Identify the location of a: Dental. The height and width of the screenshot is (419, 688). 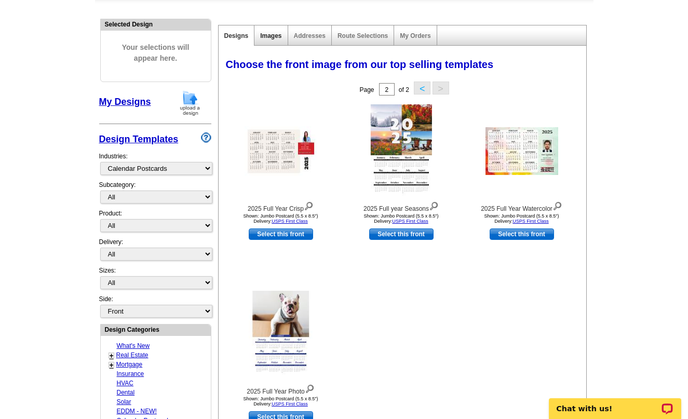
(126, 393).